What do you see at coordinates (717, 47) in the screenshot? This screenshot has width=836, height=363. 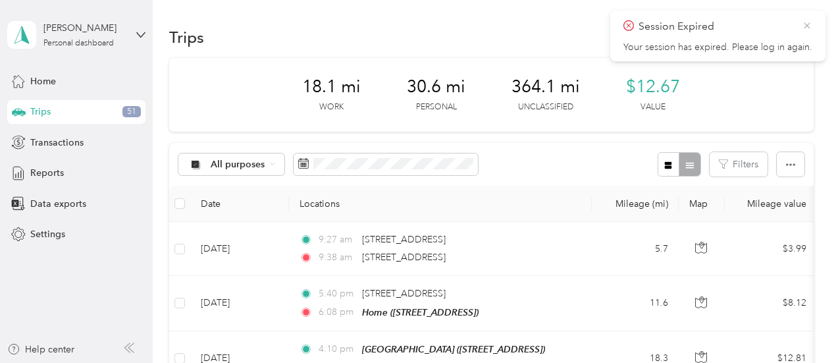 I see `p: Your session has expired. Please log in again.` at bounding box center [717, 47].